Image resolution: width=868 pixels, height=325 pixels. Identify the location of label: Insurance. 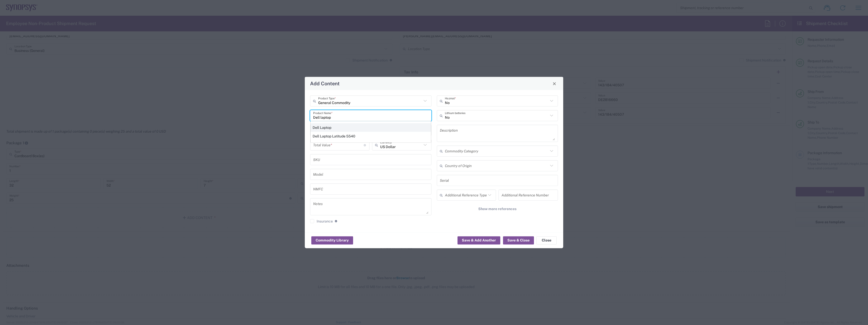
(321, 221).